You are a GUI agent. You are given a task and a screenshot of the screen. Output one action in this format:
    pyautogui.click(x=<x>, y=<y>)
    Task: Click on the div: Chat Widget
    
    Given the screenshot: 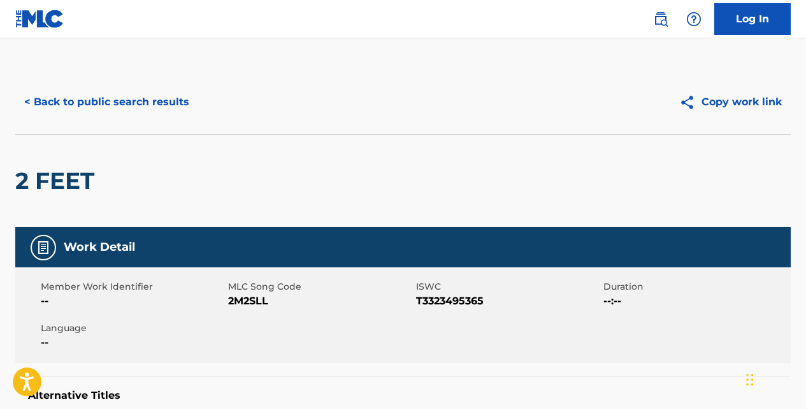 What is the action you would take?
    pyautogui.click(x=774, y=378)
    